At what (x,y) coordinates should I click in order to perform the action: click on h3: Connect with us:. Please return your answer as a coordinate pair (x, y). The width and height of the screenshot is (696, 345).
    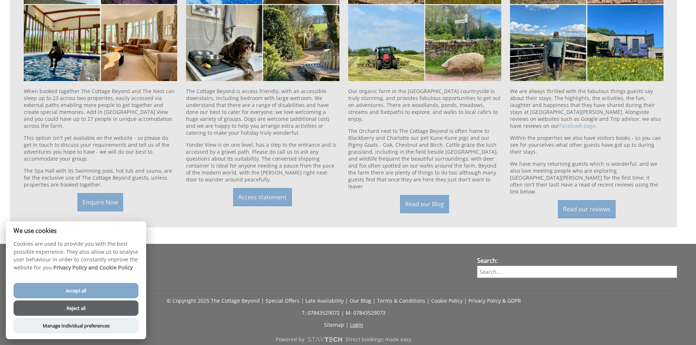
    Looking at the image, I should click on (237, 264).